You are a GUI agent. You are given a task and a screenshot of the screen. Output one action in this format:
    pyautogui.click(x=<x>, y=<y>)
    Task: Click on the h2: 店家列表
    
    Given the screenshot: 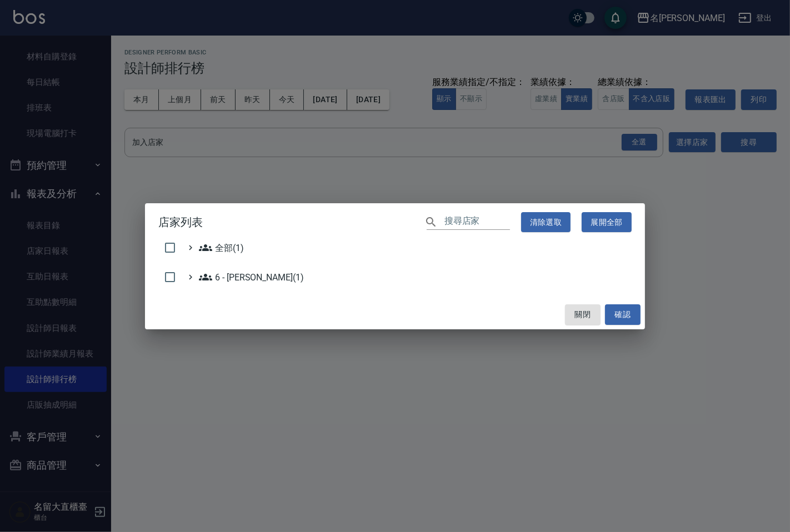 What is the action you would take?
    pyautogui.click(x=395, y=222)
    